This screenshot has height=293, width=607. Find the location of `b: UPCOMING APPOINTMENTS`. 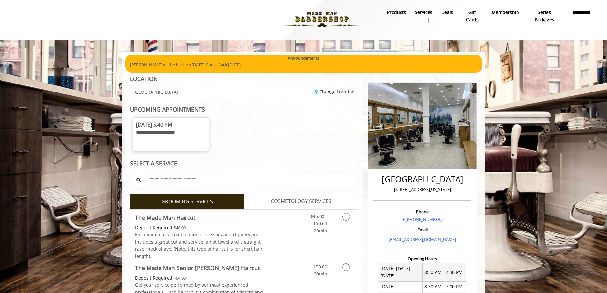

b: UPCOMING APPOINTMENTS is located at coordinates (167, 109).